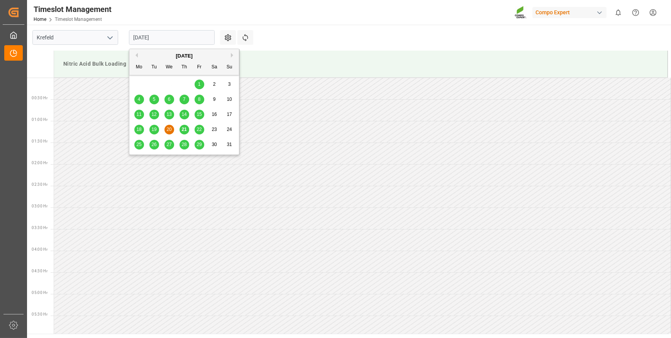 This screenshot has height=338, width=671. What do you see at coordinates (169, 144) in the screenshot?
I see `span: 27` at bounding box center [169, 144].